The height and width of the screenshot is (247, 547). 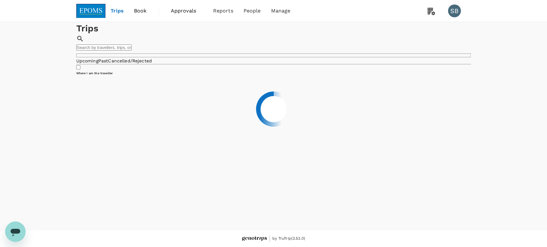 What do you see at coordinates (91, 11) in the screenshot?
I see `img: EPOMS SDN BHD` at bounding box center [91, 11].